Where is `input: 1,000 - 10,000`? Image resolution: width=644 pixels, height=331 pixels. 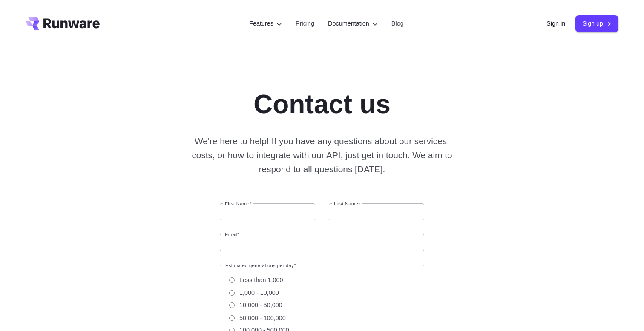
input: 1,000 - 10,000 is located at coordinates (232, 292).